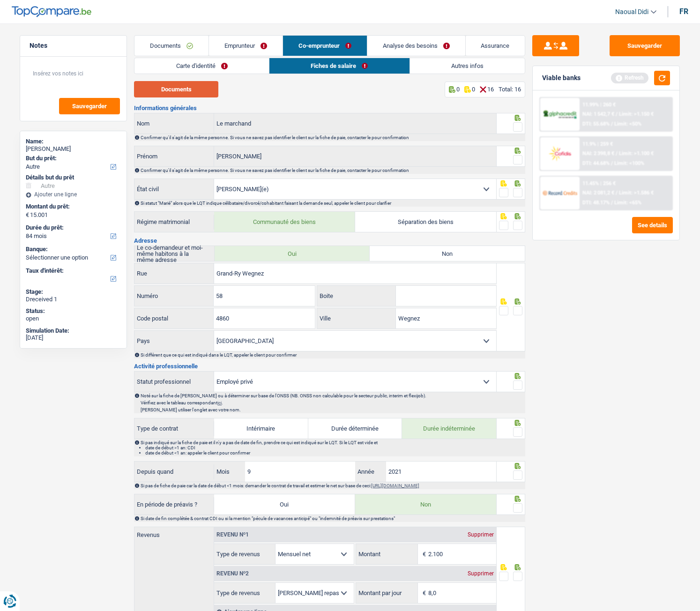 The width and height of the screenshot is (700, 611). Describe the element at coordinates (596, 124) in the screenshot. I see `span: DTI: 55.68%` at that location.